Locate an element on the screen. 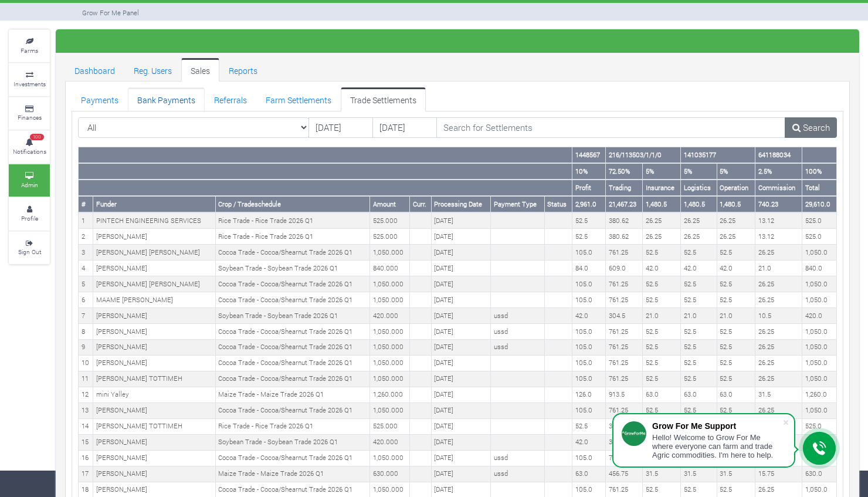  a: Sign Out is located at coordinates (29, 248).